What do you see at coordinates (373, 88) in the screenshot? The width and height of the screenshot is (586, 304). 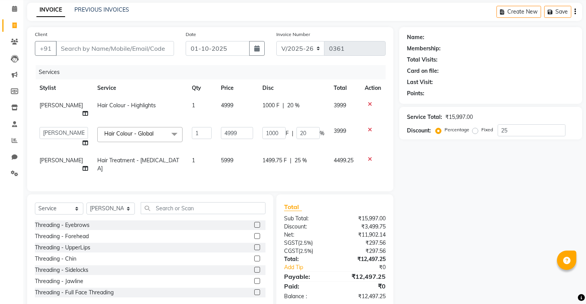 I see `th: Action` at bounding box center [373, 88].